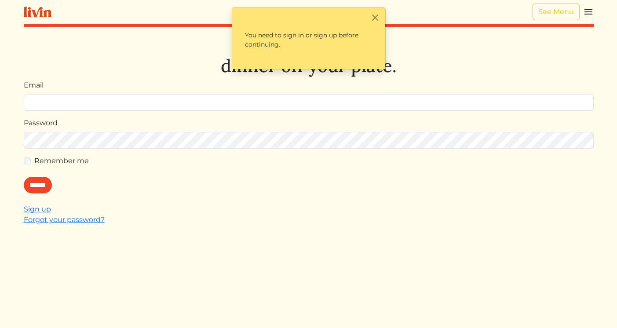 This screenshot has width=617, height=328. Describe the element at coordinates (64, 219) in the screenshot. I see `a: Forgot your password?` at that location.